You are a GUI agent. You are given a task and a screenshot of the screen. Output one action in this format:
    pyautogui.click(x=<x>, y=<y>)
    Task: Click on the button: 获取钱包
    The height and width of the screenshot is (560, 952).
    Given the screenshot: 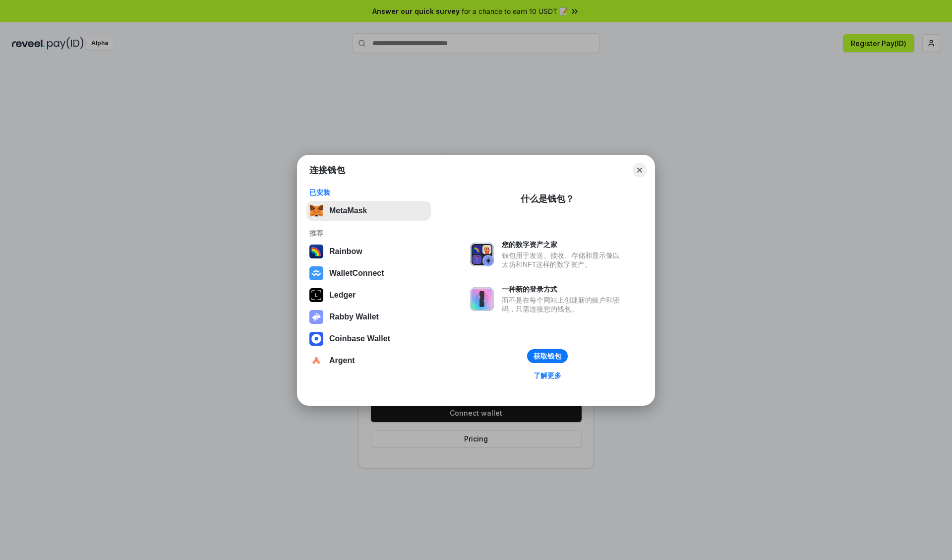 What is the action you would take?
    pyautogui.click(x=547, y=356)
    